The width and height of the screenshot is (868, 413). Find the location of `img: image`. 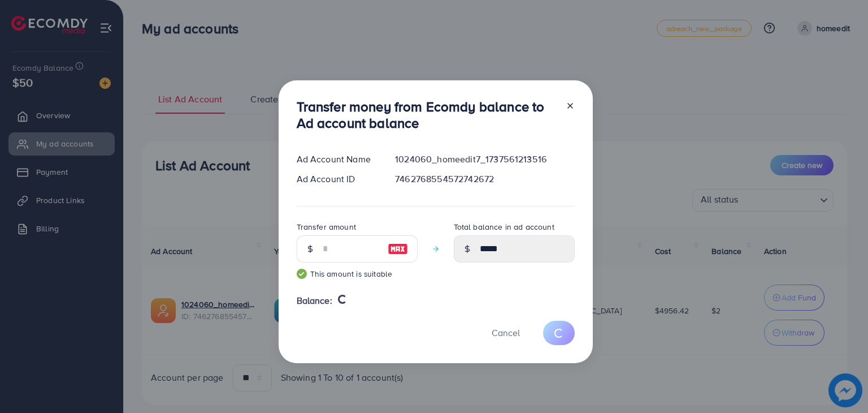

img: image is located at coordinates (398, 249).